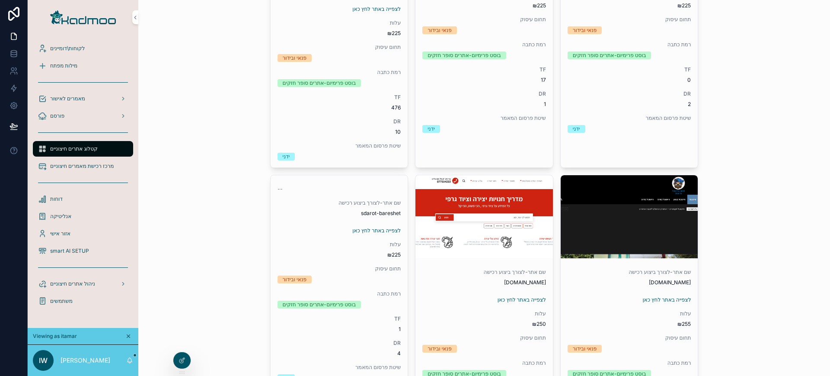 This screenshot has height=376, width=830. What do you see at coordinates (73, 284) in the screenshot?
I see `span: ניהול אתרים חיצוניים` at bounding box center [73, 284].